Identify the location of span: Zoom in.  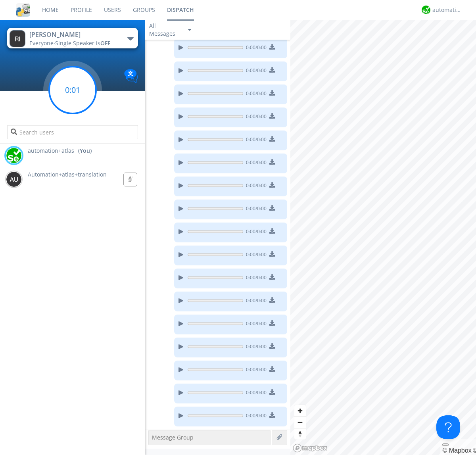
(300, 411).